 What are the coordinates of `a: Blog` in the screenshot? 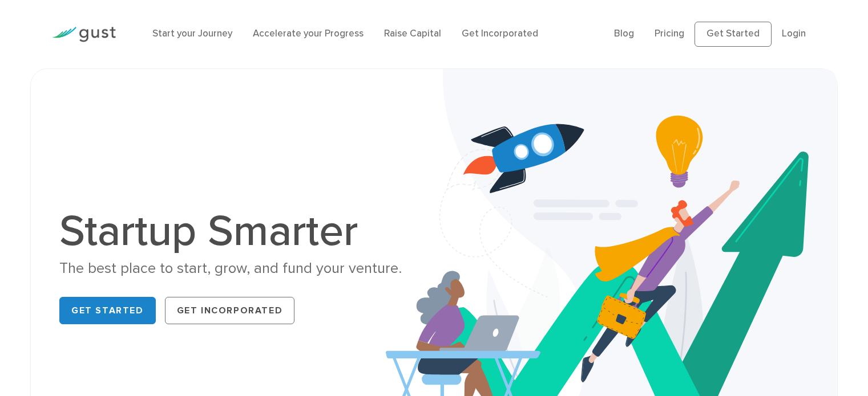 It's located at (624, 34).